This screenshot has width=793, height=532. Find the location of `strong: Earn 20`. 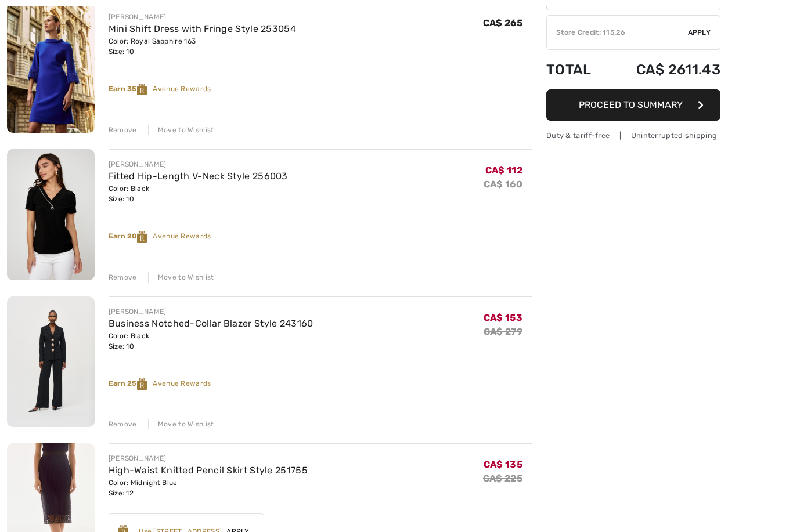

strong: Earn 20 is located at coordinates (131, 237).